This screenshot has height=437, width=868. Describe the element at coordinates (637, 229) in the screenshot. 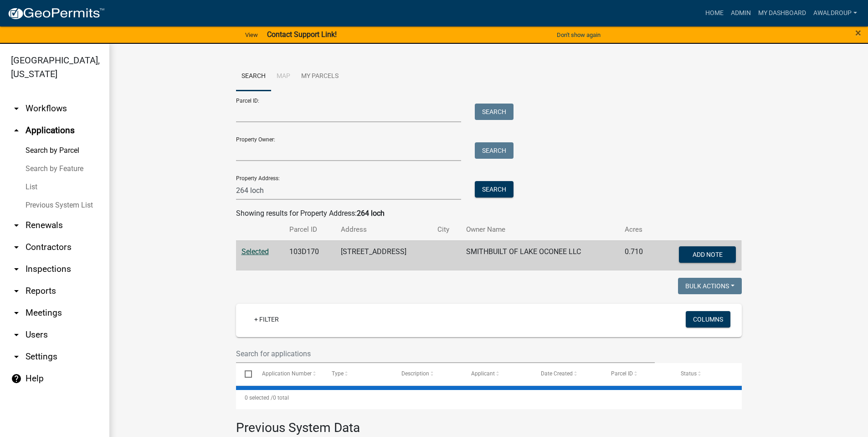

I see `th: Acres` at that location.